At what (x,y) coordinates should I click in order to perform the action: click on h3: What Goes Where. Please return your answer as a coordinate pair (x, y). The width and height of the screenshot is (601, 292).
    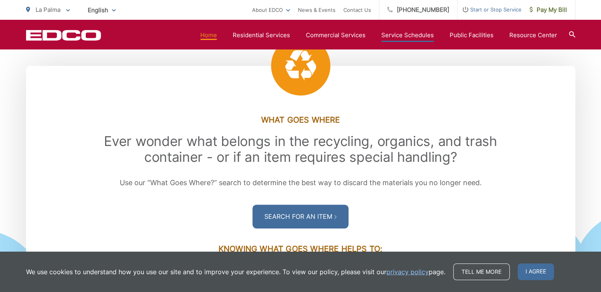
    Looking at the image, I should click on (301, 120).